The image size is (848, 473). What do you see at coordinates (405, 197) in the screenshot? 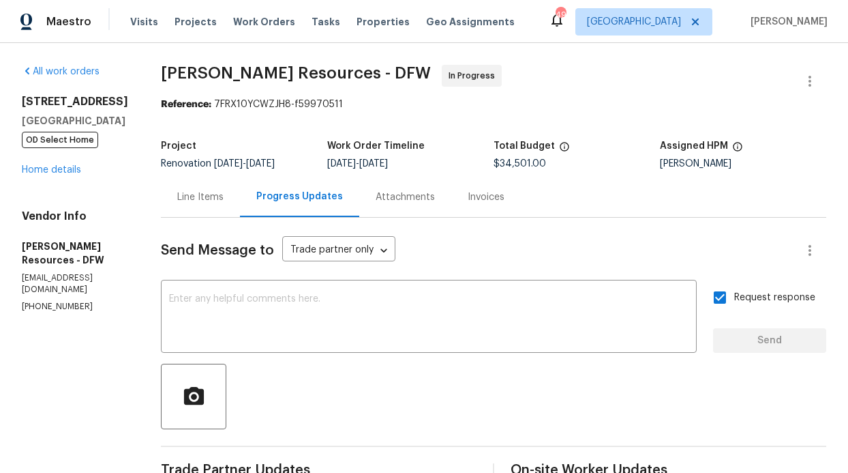
I see `div: Attachments` at bounding box center [405, 197].